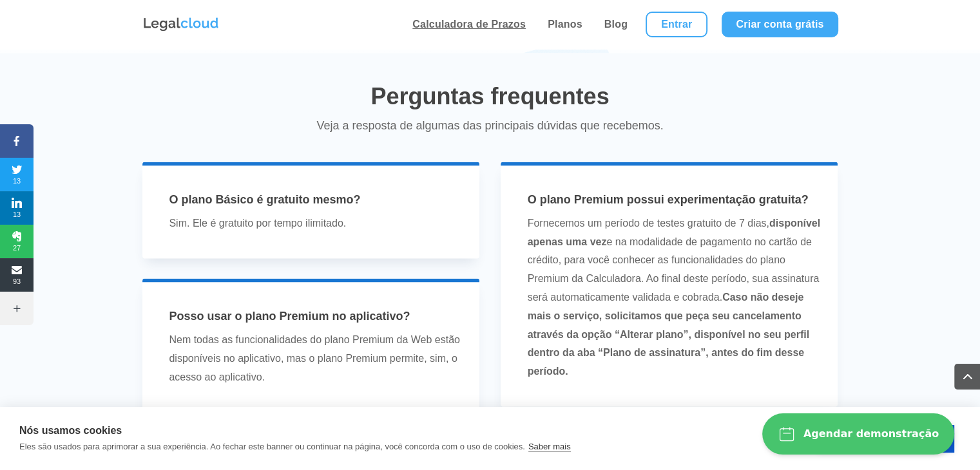  What do you see at coordinates (489, 126) in the screenshot?
I see `span: Veja a resposta de algumas das principais dúvidas que recebemos.` at bounding box center [489, 126].